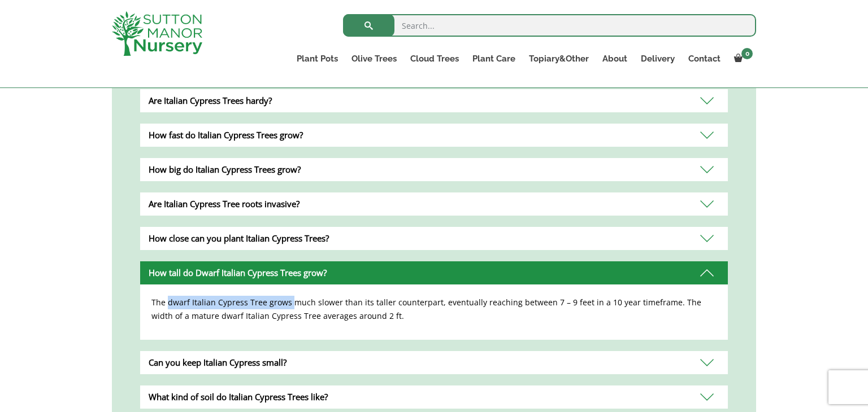 Image resolution: width=868 pixels, height=412 pixels. What do you see at coordinates (549, 26) in the screenshot?
I see `input: Search...` at bounding box center [549, 26].